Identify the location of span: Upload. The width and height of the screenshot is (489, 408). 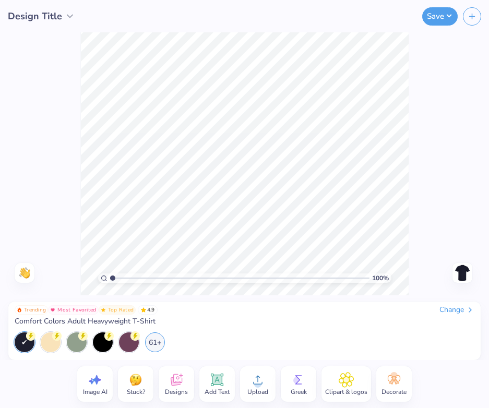
(258, 392).